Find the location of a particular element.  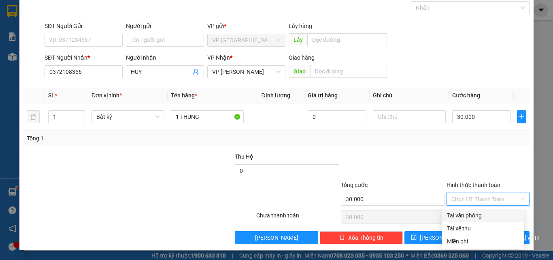

span: Giá trị hàng is located at coordinates (323, 95).